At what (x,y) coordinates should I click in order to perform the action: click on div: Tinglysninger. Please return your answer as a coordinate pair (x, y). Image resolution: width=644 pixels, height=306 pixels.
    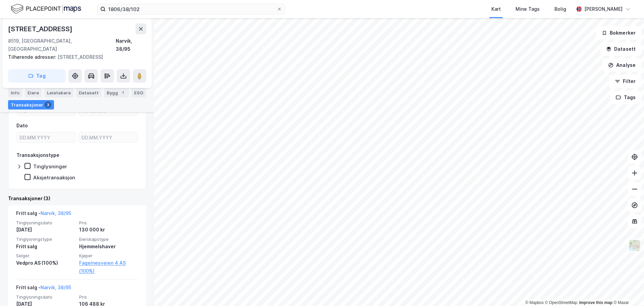
    Looking at the image, I should click on (50, 166).